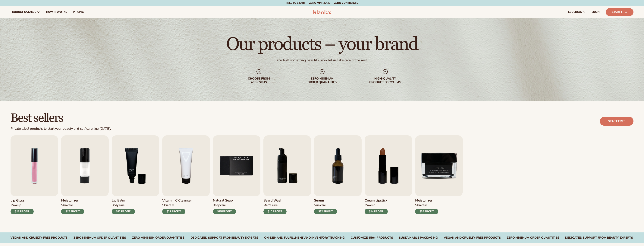 This screenshot has height=246, width=644. What do you see at coordinates (595, 12) in the screenshot?
I see `a: LOGIN` at bounding box center [595, 12].